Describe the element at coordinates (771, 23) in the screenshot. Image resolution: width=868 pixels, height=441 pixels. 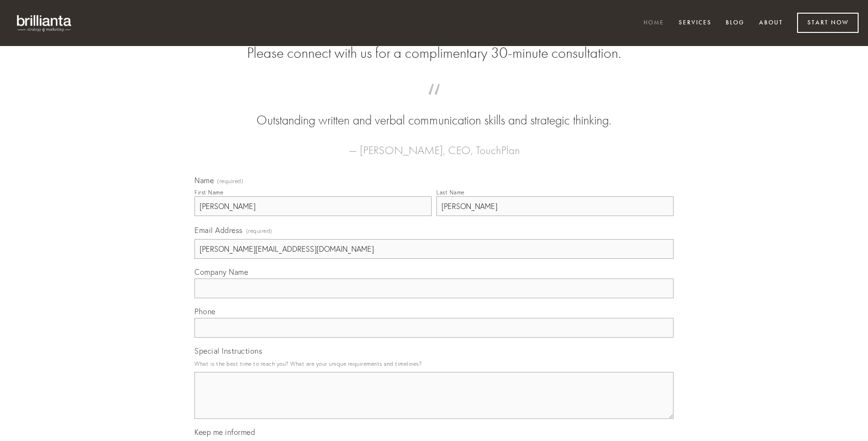
I see `a: About` at that location.